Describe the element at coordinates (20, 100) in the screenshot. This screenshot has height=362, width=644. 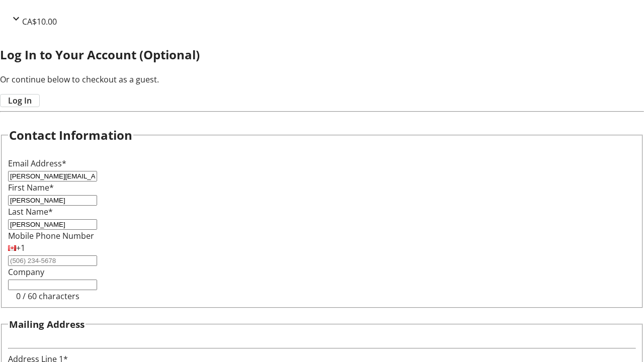
I see `span: Log In` at that location.